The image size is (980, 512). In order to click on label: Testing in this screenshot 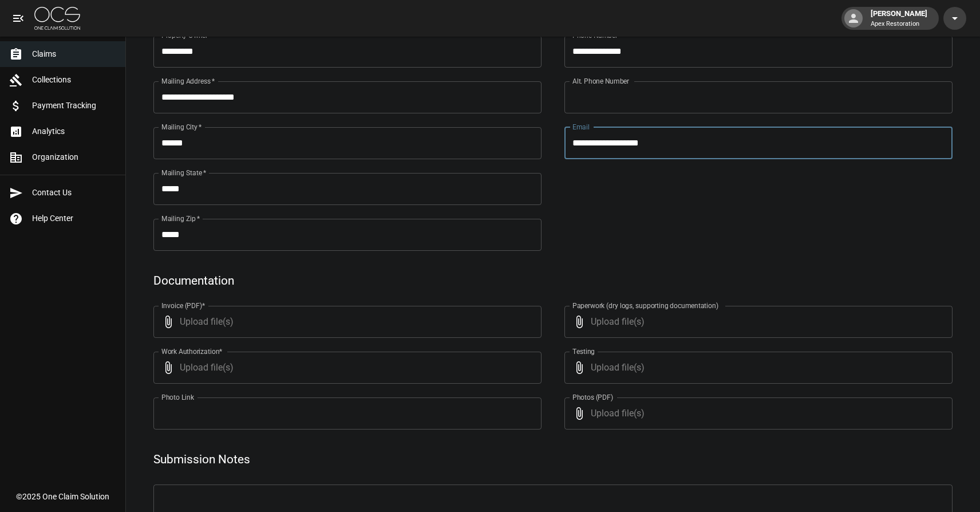, I will do `click(583, 351)`.